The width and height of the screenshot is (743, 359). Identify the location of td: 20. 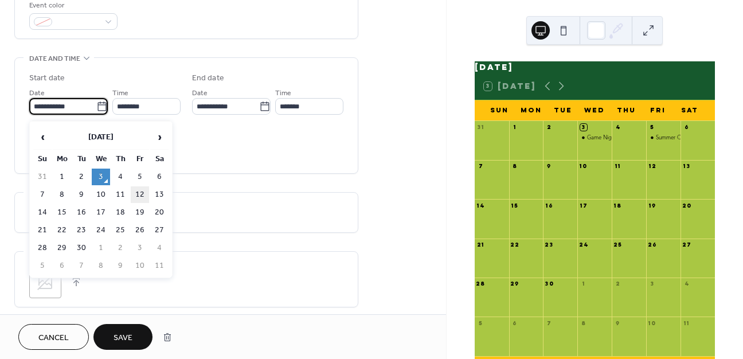
(159, 212).